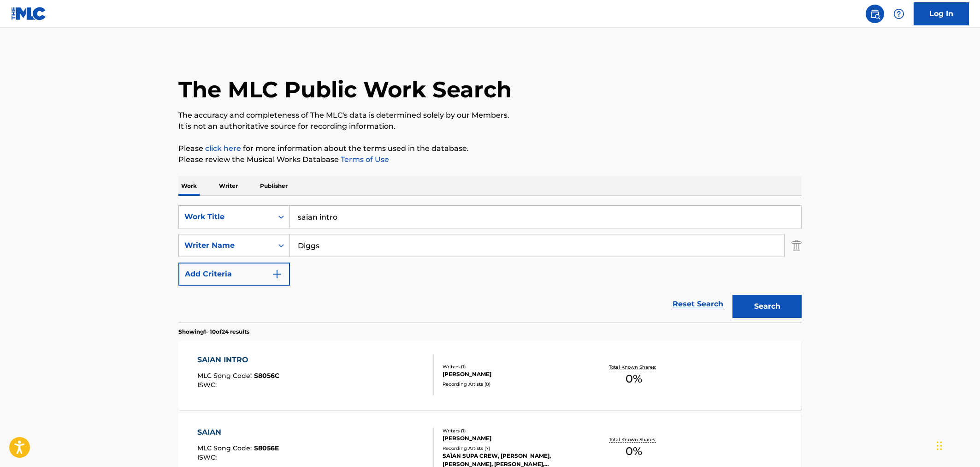 The image size is (980, 467). What do you see at coordinates (490, 159) in the screenshot?
I see `p: Please review the Musical Works Database` at bounding box center [490, 159].